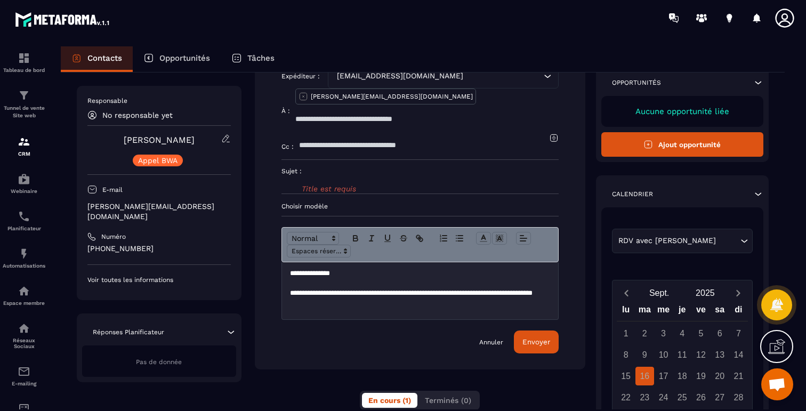 This screenshot has height=411, width=806. Describe the element at coordinates (24, 343) in the screenshot. I see `p: Réseaux Sociaux` at that location.